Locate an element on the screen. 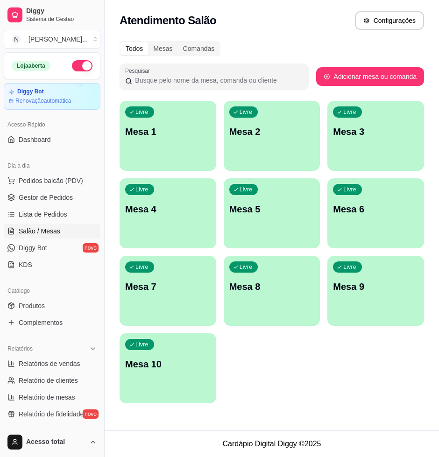  span: Sistema de Gestão is located at coordinates (61, 19).